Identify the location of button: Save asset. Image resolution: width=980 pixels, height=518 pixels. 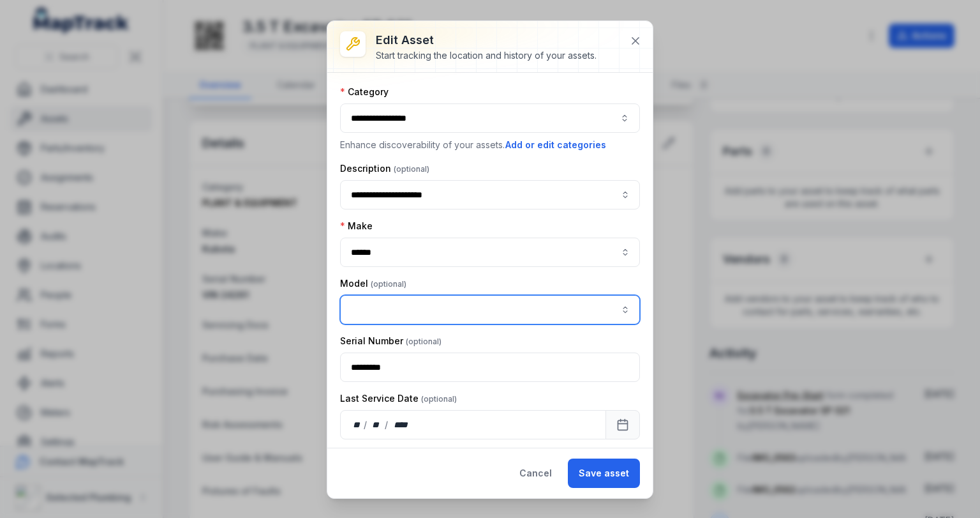
(604, 473).